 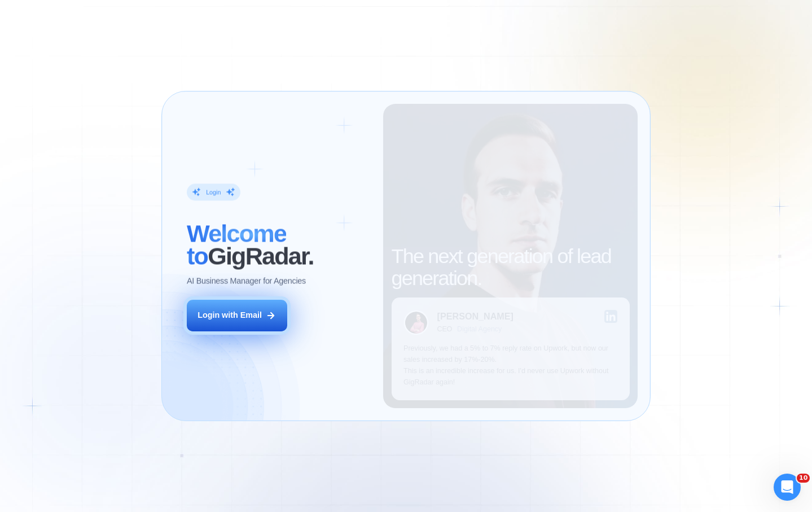 I want to click on h2: ‍ GigRadar., so click(x=279, y=245).